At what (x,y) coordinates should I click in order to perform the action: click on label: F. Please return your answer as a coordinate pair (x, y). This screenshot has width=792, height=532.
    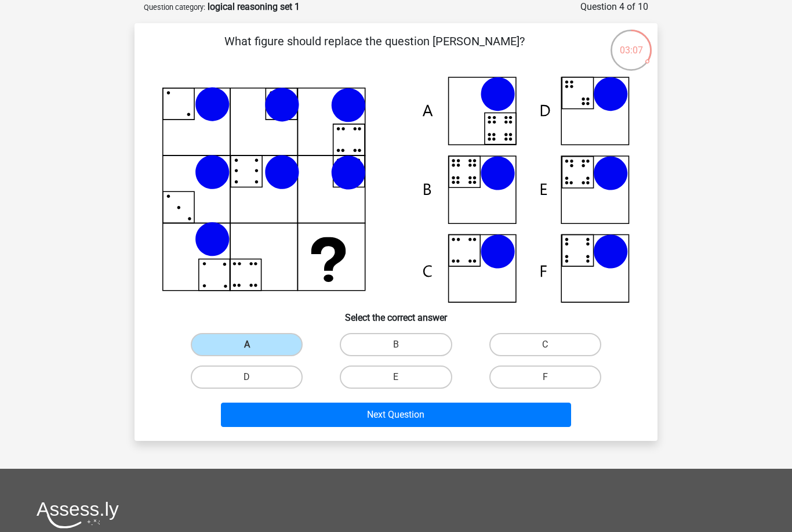
    Looking at the image, I should click on (545, 377).